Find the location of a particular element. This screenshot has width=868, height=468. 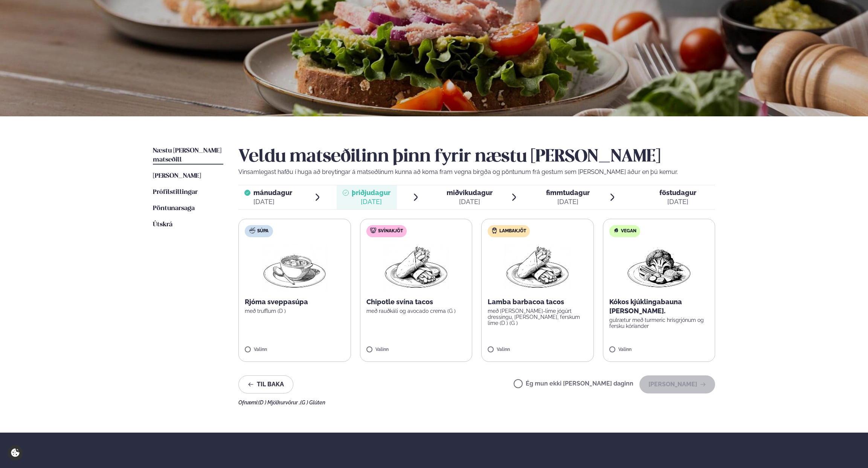

span: Lambakjöt is located at coordinates (513, 231).